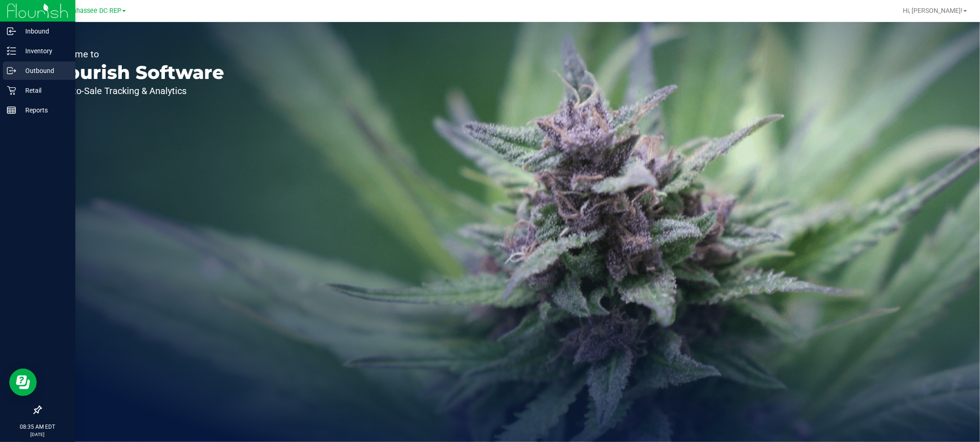  I want to click on inline-svg: Outbound, so click(12, 71).